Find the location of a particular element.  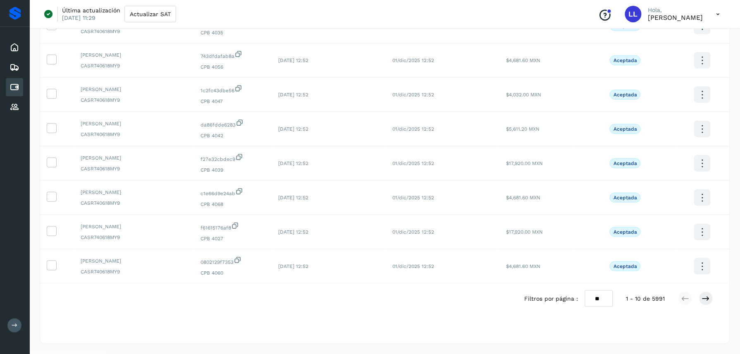

div: Inicio is located at coordinates (14, 48).